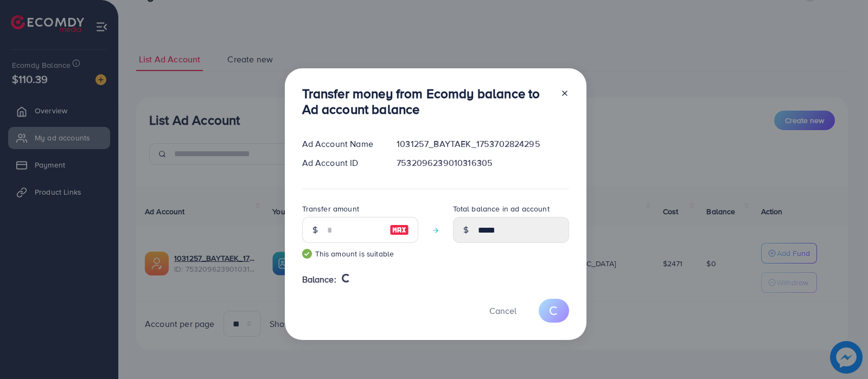 The image size is (868, 379). What do you see at coordinates (427, 101) in the screenshot?
I see `h3: Transfer money from Ecomdy balance to Ad account balance` at bounding box center [427, 101].